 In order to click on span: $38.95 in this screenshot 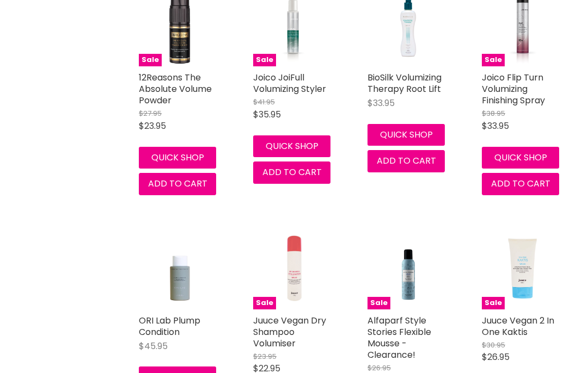, I will do `click(493, 113)`.